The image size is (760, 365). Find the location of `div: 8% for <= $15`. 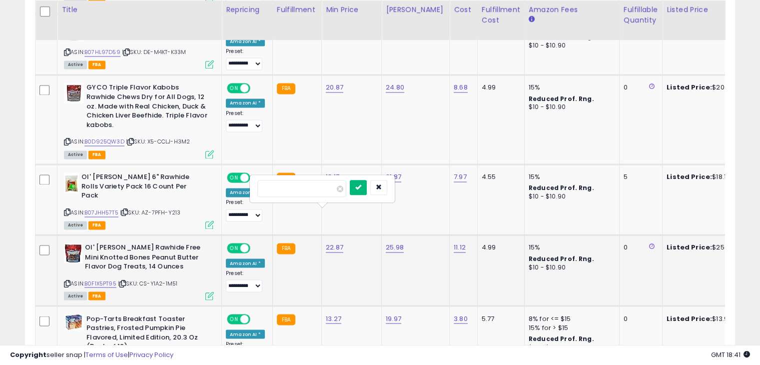

div: 8% for <= $15 is located at coordinates (570, 318).